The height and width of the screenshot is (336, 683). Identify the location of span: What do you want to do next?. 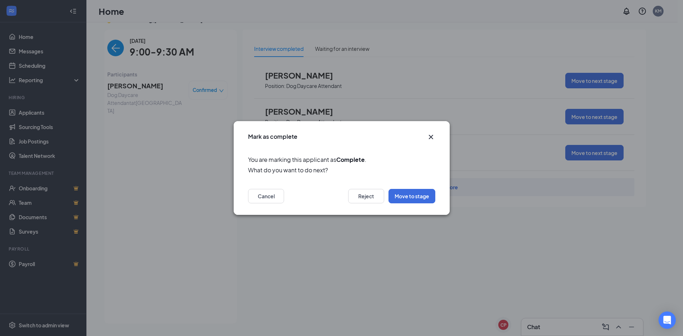
(342, 170).